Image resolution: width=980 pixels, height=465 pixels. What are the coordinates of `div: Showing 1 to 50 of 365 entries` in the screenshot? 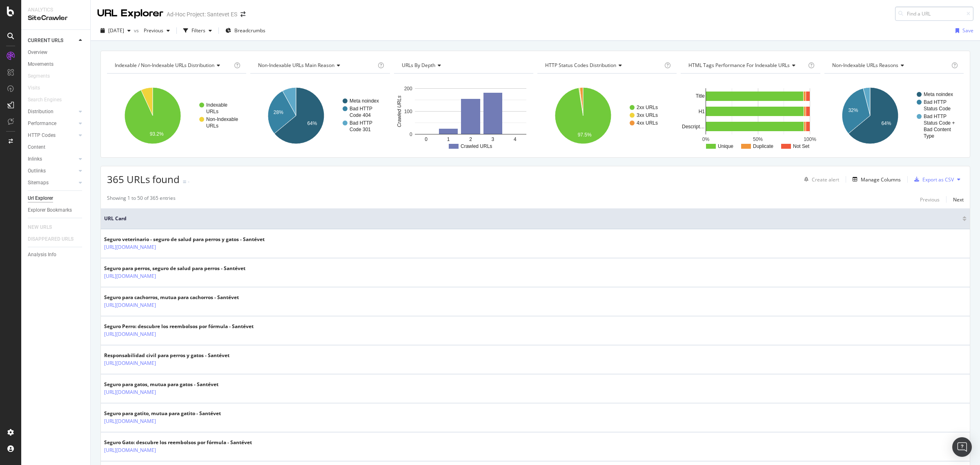 It's located at (141, 199).